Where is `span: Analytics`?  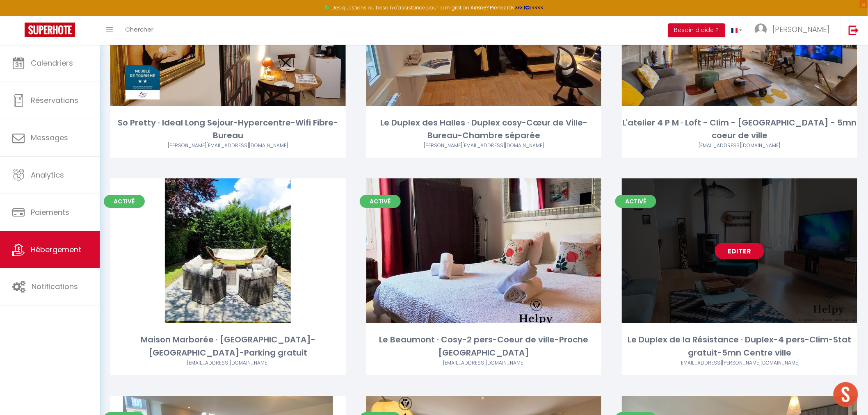 span: Analytics is located at coordinates (47, 175).